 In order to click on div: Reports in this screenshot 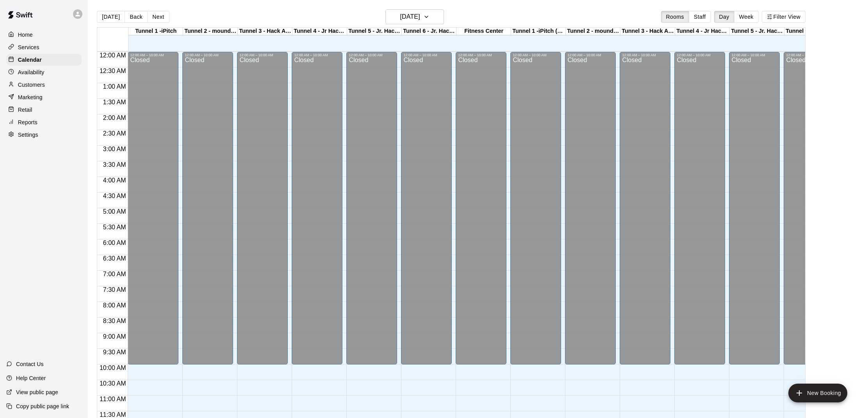, I will do `click(44, 122)`.